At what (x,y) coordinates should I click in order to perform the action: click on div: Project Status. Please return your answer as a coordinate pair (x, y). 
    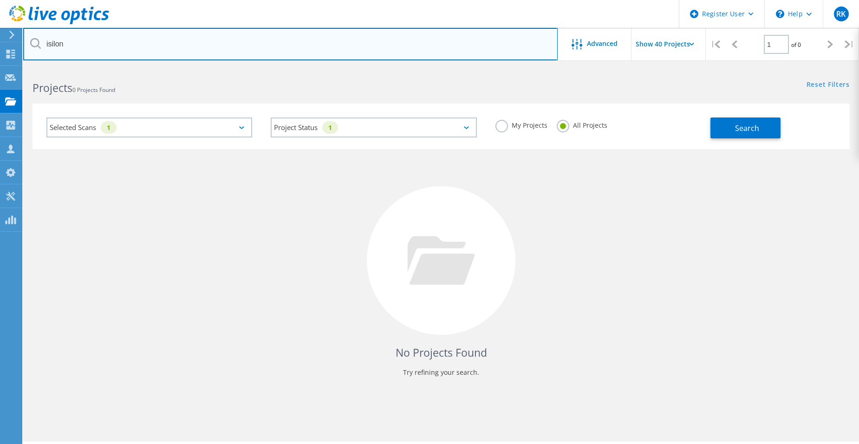
    Looking at the image, I should click on (373, 127).